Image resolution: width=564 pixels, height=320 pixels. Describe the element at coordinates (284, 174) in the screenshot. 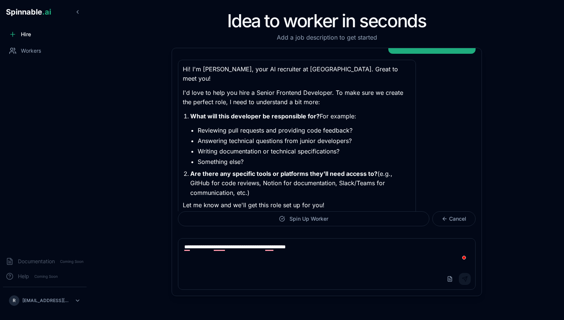

I see `strong: Are there any specific tools or platforms they'll need access to?` at that location.